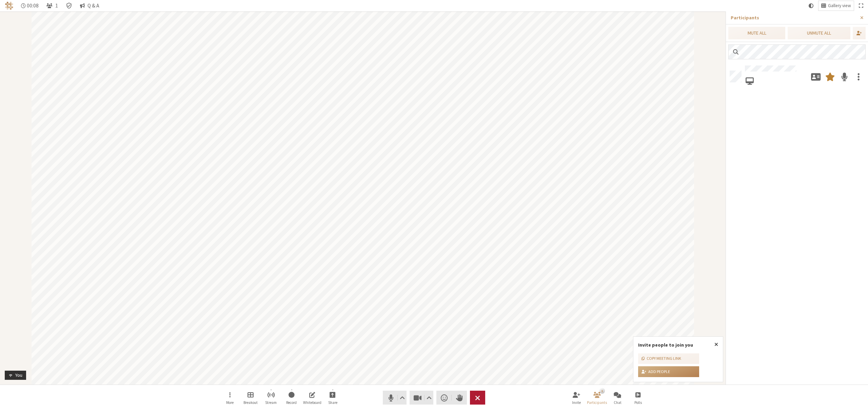 This screenshot has height=410, width=868. Describe the element at coordinates (312, 403) in the screenshot. I see `span: Whiteboard` at that location.